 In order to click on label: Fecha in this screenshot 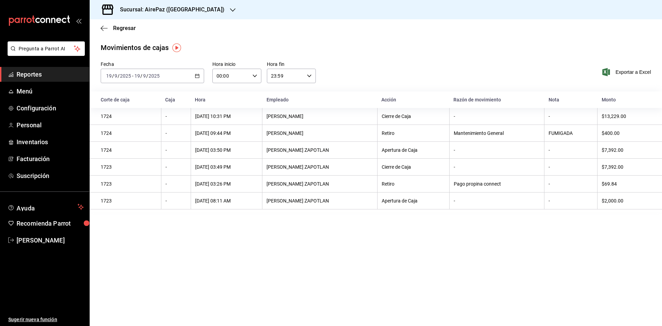, I will do `click(152, 64)`.